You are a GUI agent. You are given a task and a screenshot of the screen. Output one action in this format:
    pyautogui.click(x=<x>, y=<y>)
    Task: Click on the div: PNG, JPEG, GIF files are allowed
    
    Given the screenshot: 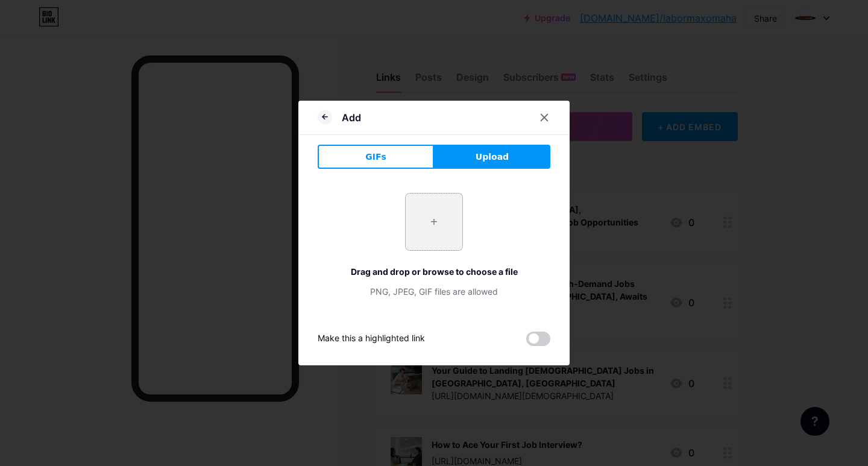 What is the action you would take?
    pyautogui.click(x=434, y=291)
    